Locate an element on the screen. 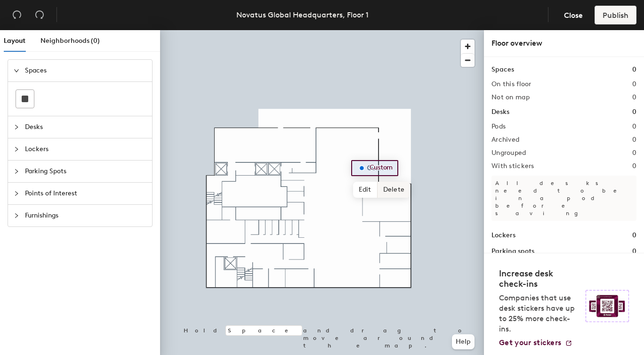 The height and width of the screenshot is (355, 644). button: Publish is located at coordinates (615, 15).